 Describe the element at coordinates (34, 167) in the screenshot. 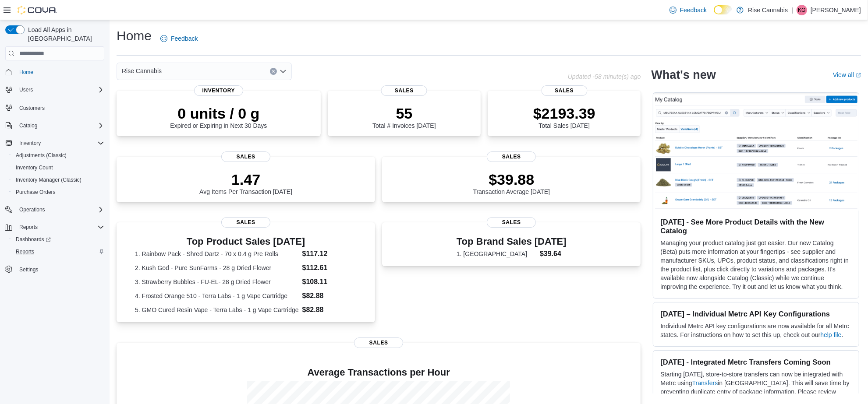

I see `a: Inventory Count` at that location.